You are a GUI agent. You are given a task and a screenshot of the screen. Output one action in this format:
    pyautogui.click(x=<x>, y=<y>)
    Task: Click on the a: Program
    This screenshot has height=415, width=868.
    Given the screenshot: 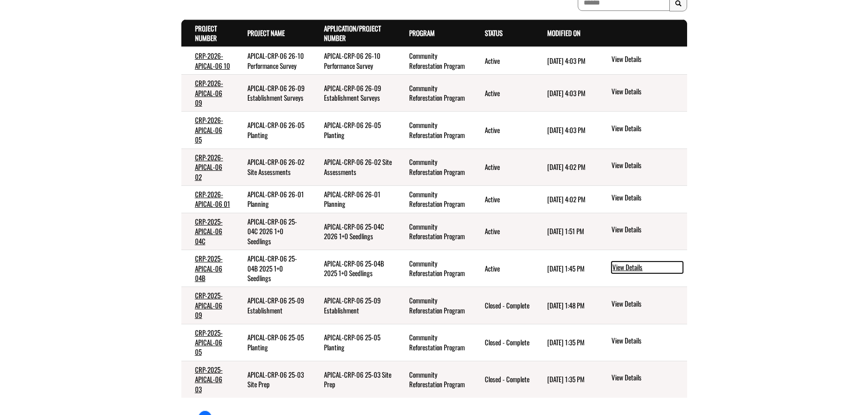 What is the action you would take?
    pyautogui.click(x=422, y=33)
    